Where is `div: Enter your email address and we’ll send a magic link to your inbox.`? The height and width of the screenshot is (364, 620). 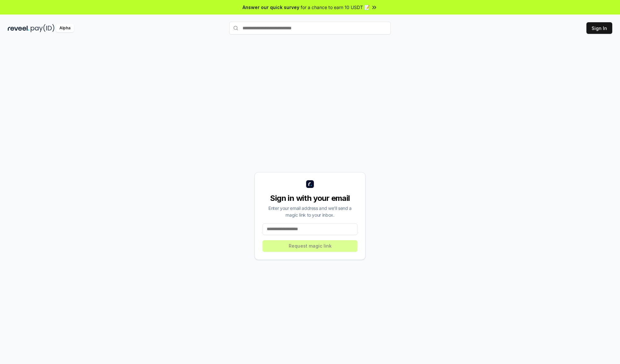
div: Enter your email address and we’ll send a magic link to your inbox. is located at coordinates (310, 212).